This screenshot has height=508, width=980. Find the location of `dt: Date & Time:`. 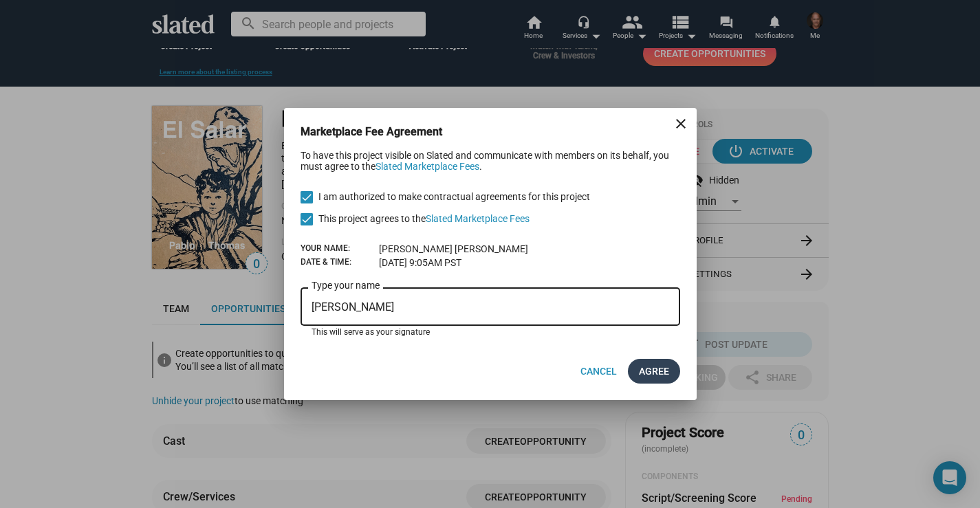

dt: Date & Time: is located at coordinates (340, 262).